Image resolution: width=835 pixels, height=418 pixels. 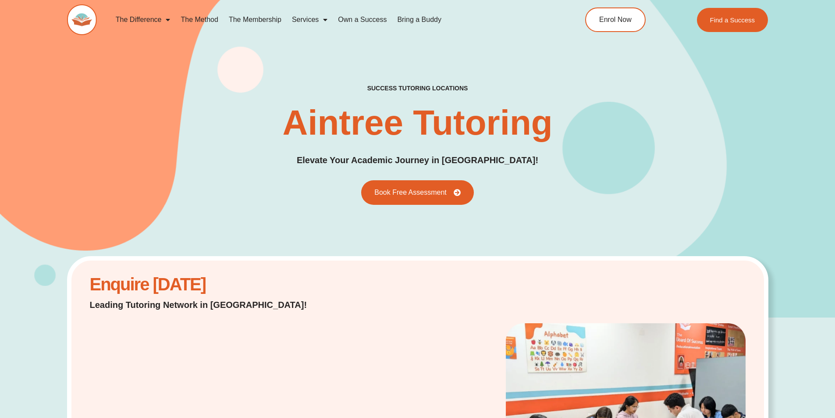 What do you see at coordinates (417, 123) in the screenshot?
I see `h1: Aintree Tutoring` at bounding box center [417, 123].